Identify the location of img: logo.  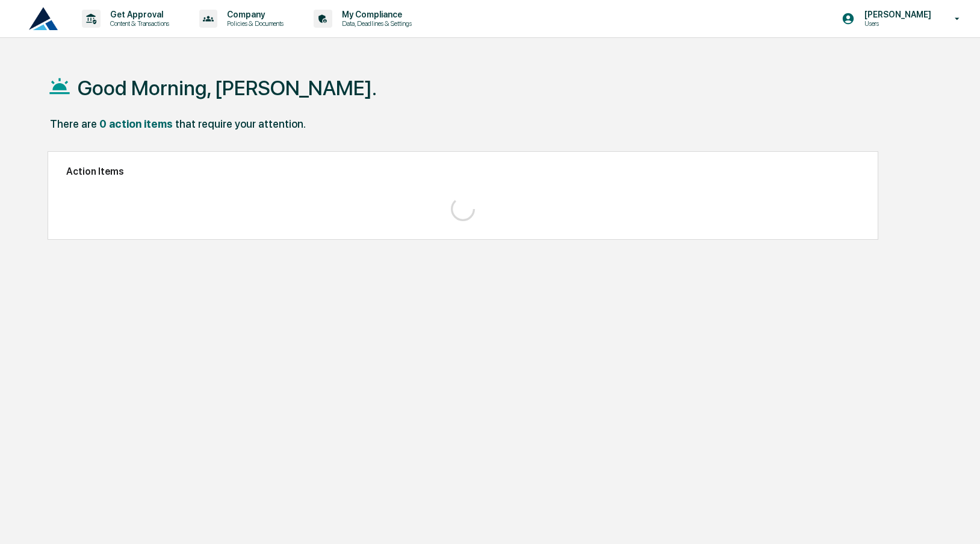
(43, 19).